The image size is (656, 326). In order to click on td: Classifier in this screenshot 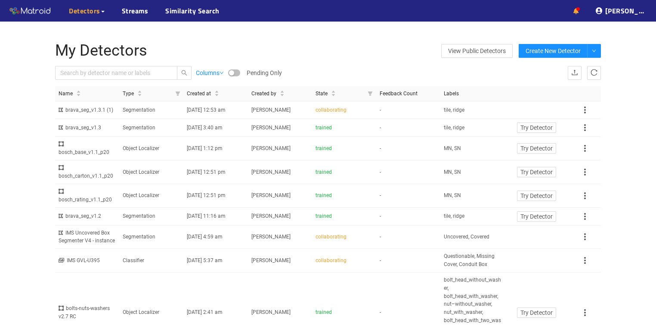, I will do `click(151, 260)`.